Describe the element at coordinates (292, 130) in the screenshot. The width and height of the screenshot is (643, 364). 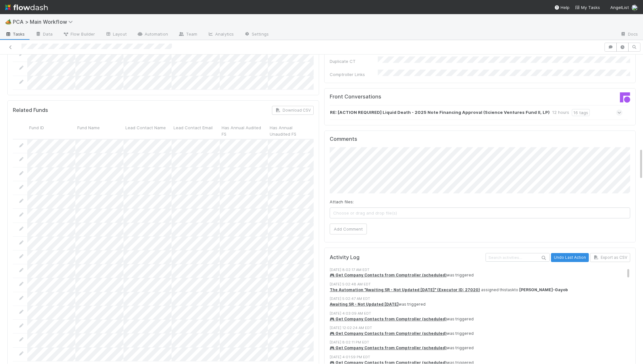
I see `div: Has Annual Unaudited FS` at that location.